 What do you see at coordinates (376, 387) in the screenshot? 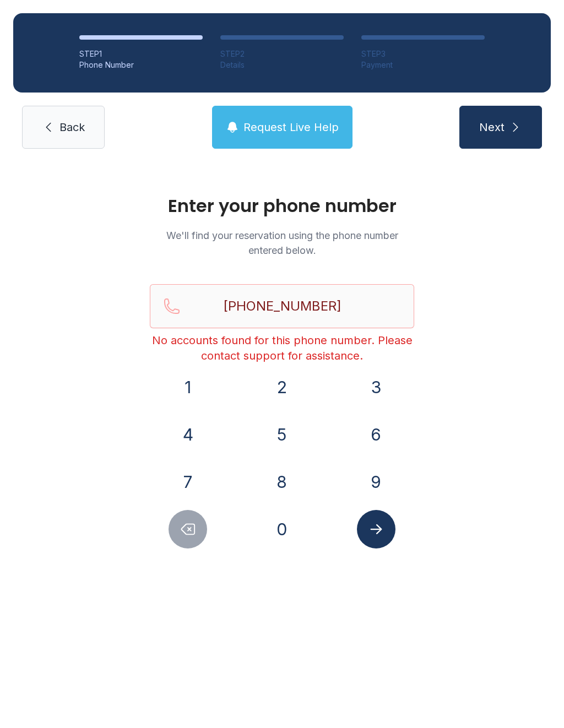
I see `button: 3` at bounding box center [376, 387].